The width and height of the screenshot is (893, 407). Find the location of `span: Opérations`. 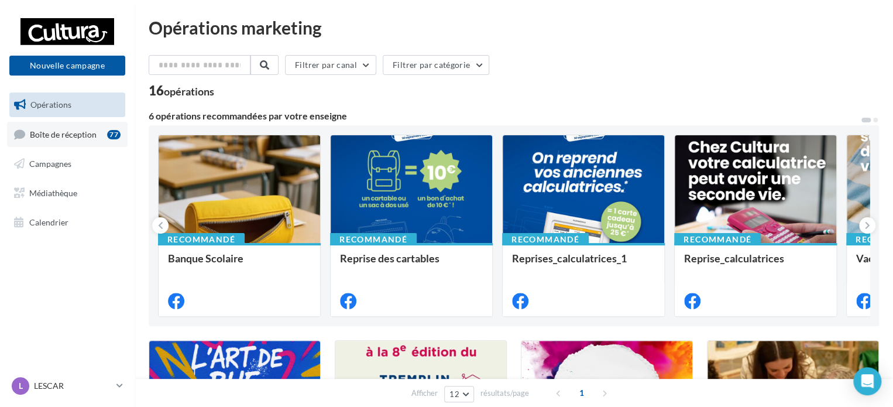

span: Opérations is located at coordinates (51, 104).